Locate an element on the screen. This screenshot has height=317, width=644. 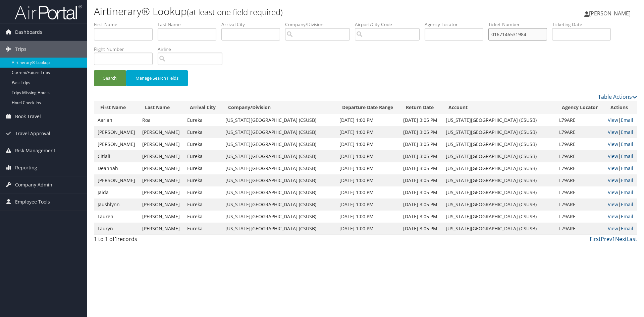
td: Lauren is located at coordinates (116, 217).